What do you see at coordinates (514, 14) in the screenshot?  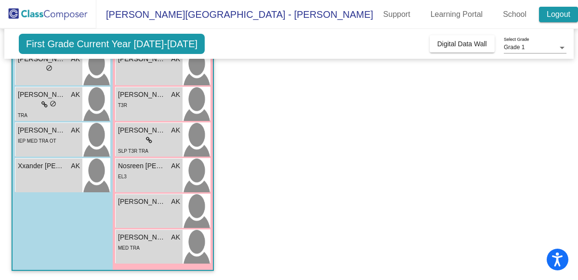 I see `a: School` at bounding box center [514, 14].